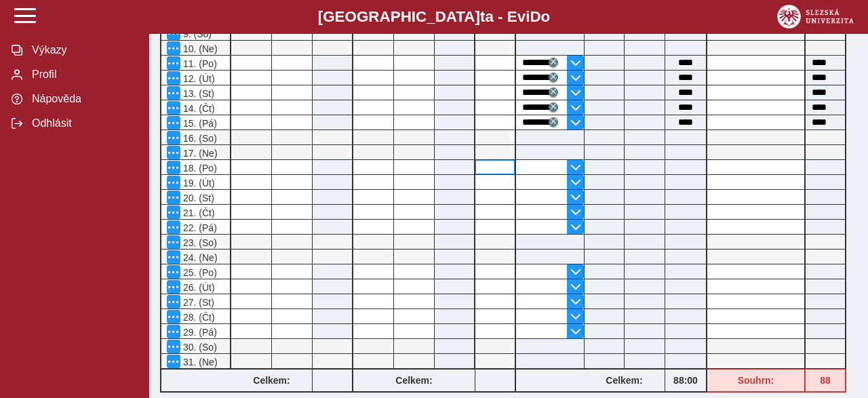 The width and height of the screenshot is (868, 398). Describe the element at coordinates (198, 228) in the screenshot. I see `span: 22. (Pá)` at that location.